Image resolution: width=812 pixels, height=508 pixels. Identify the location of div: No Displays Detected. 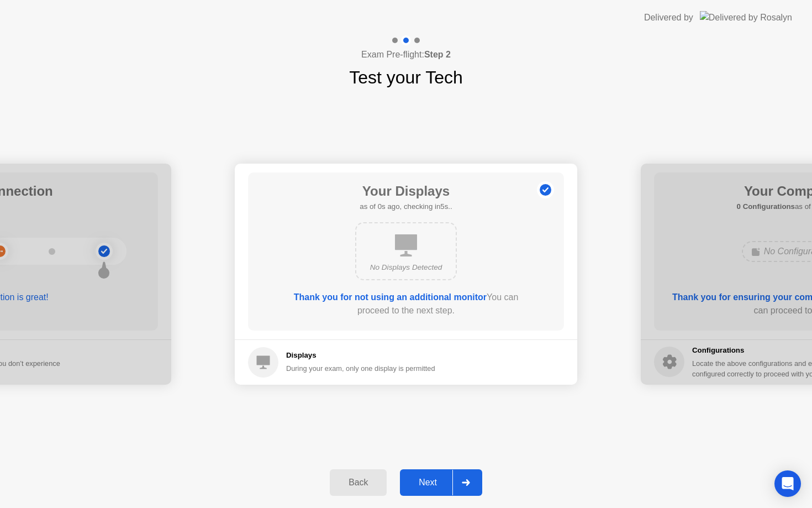
(406, 267).